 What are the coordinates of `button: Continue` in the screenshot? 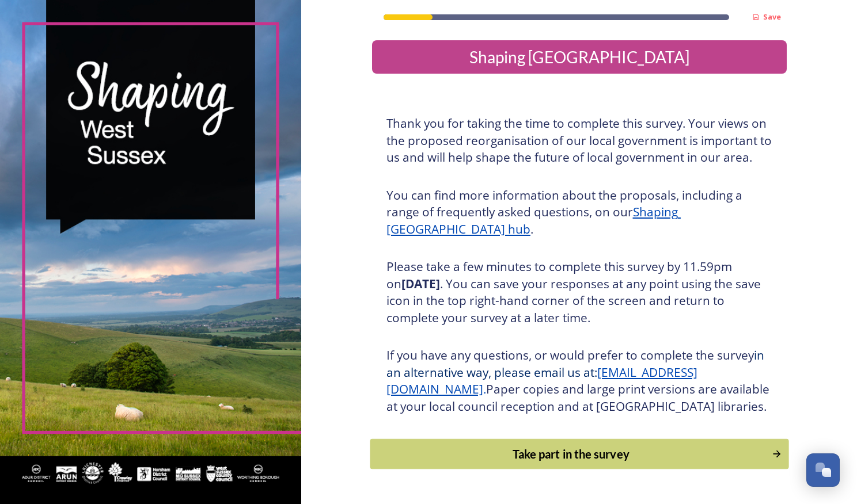 It's located at (579, 454).